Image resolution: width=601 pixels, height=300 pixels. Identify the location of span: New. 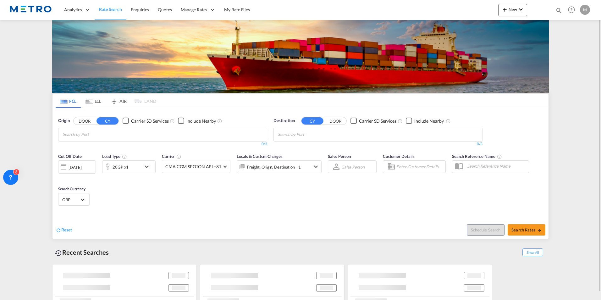
(513, 9).